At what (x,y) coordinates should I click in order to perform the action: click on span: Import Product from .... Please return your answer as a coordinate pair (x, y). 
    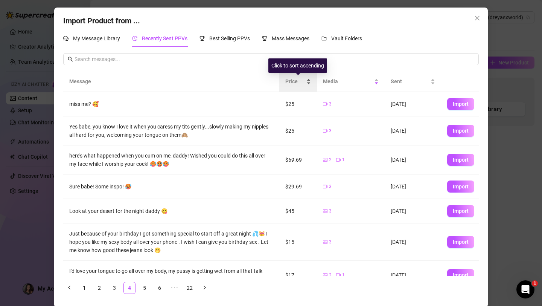
    Looking at the image, I should click on (102, 21).